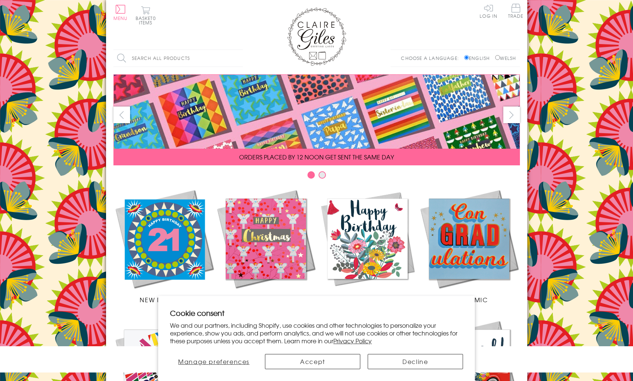 The image size is (633, 381). What do you see at coordinates (432, 58) in the screenshot?
I see `p: Choose a language:` at bounding box center [432, 58].